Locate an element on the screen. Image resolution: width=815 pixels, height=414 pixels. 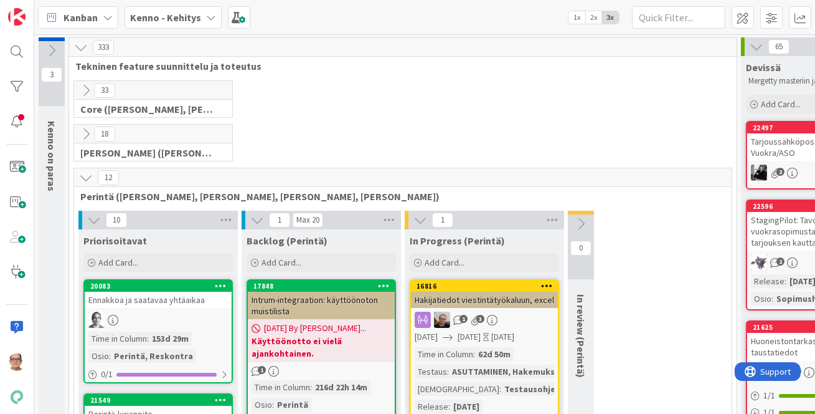
div: 216d 22h 14m is located at coordinates (341, 387).